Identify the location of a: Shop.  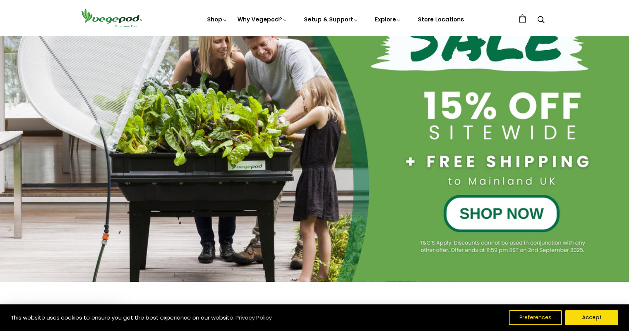
(217, 19).